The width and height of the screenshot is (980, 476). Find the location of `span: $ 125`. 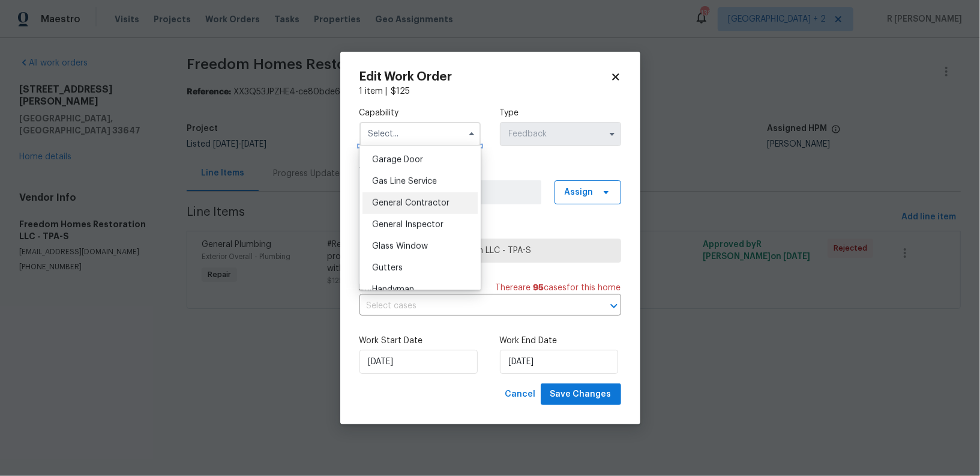

span: $ 125 is located at coordinates (401, 92).